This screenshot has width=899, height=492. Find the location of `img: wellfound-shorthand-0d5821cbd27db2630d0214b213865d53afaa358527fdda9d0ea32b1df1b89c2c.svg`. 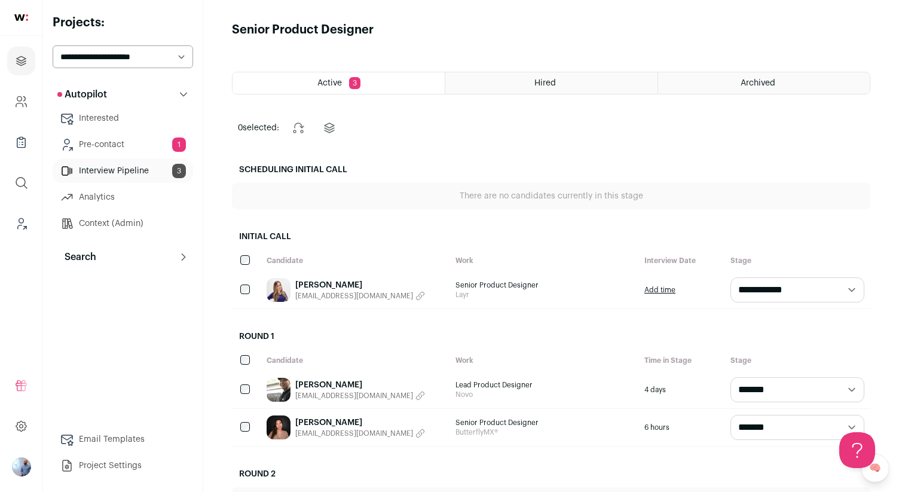

img: wellfound-shorthand-0d5821cbd27db2630d0214b213865d53afaa358527fdda9d0ea32b1df1b89c2c.svg is located at coordinates (21, 17).